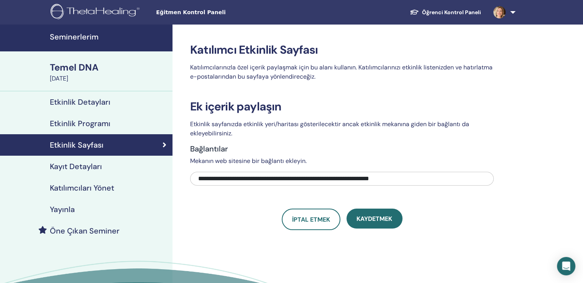 The height and width of the screenshot is (283, 583). I want to click on div: Intercom Messenger'ı açın, so click(566, 266).